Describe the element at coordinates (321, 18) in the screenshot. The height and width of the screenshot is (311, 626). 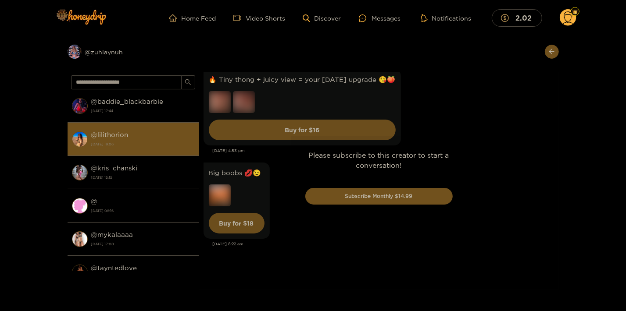
I see `a: Discover` at that location.